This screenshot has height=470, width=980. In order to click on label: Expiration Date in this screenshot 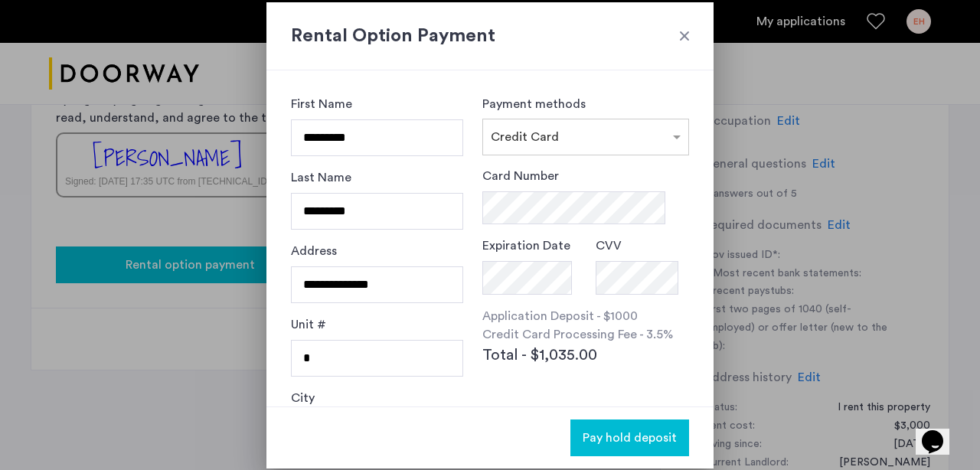, I will do `click(526, 246)`.